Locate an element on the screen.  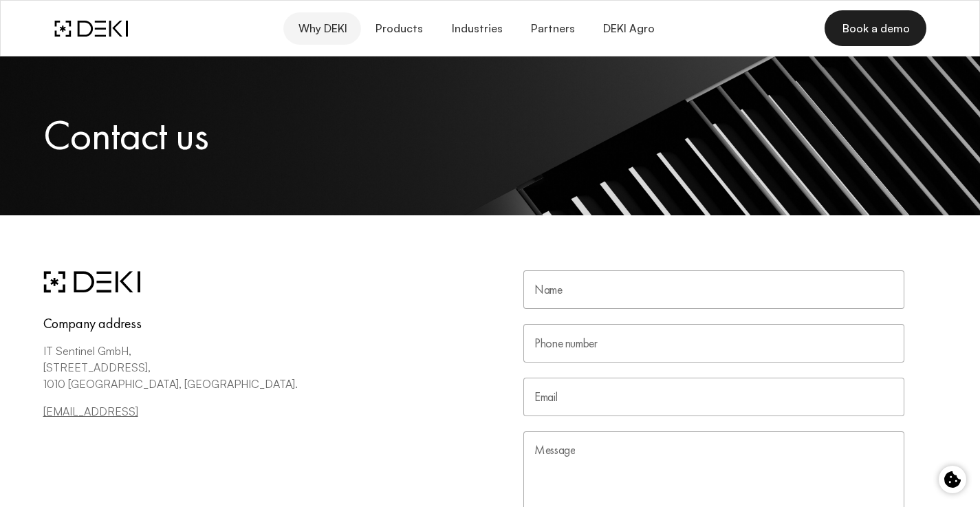
img: DEKI Logo is located at coordinates (91, 28).